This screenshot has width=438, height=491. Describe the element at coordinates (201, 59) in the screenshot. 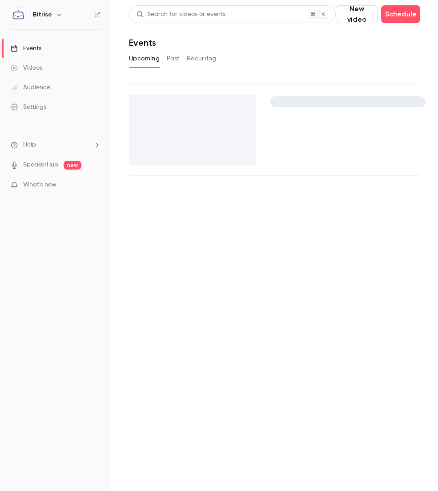

I see `button: Recurring` at that location.